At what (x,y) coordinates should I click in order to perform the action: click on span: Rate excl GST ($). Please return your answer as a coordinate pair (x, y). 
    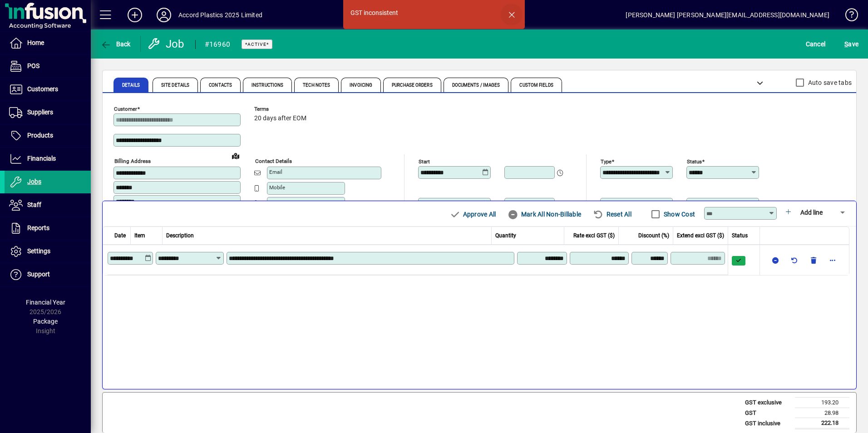
    Looking at the image, I should click on (594, 236).